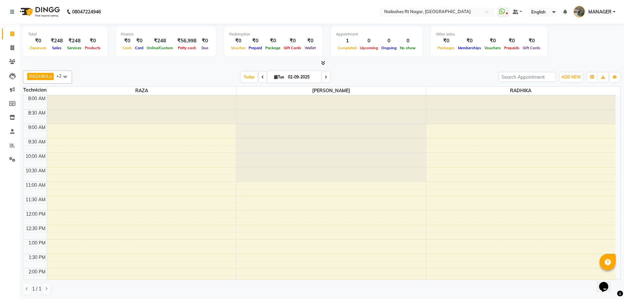  What do you see at coordinates (142, 90) in the screenshot?
I see `span: RAZA` at bounding box center [142, 90].